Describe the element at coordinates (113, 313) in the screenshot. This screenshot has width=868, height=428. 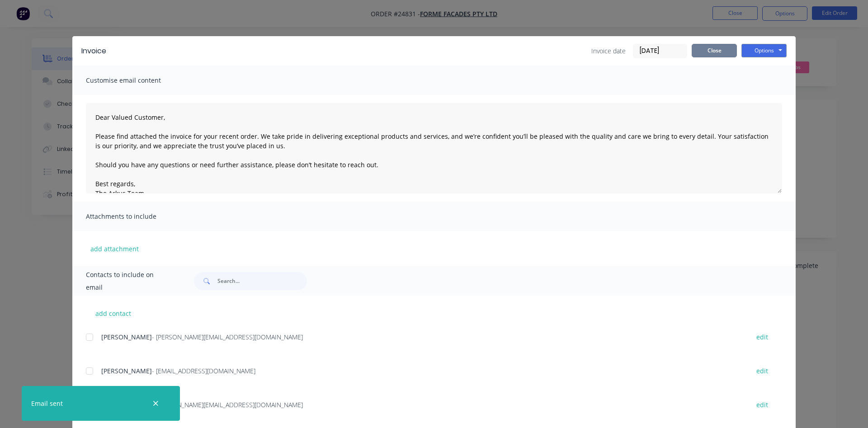
I see `button: add contact` at that location.